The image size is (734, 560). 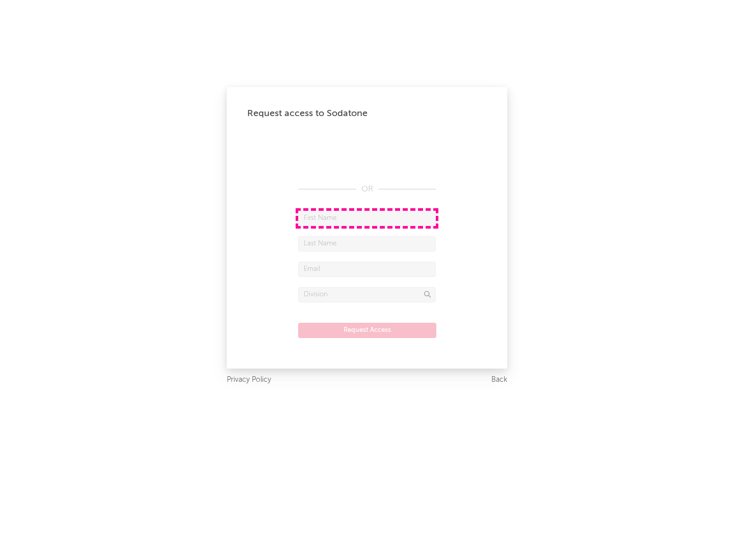 What do you see at coordinates (249, 379) in the screenshot?
I see `a: Privacy Policy` at bounding box center [249, 379].